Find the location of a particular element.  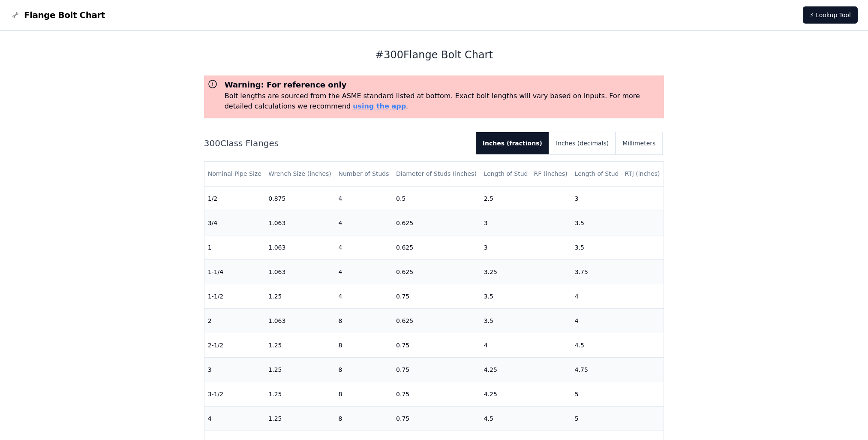

th: Number of Studs is located at coordinates (364, 174).